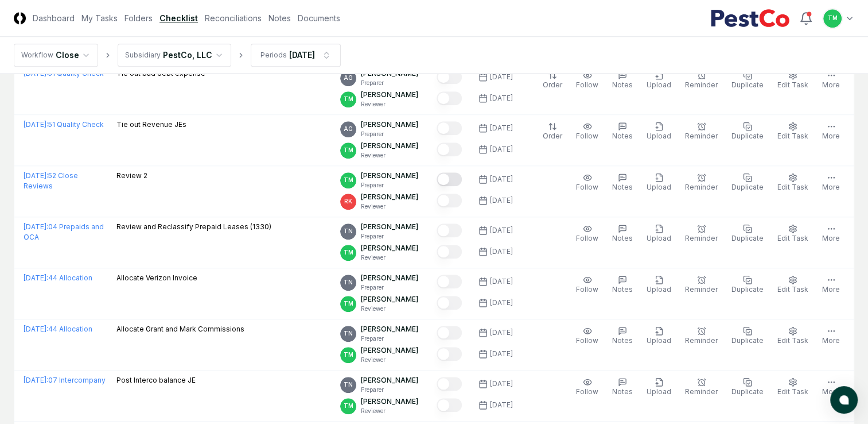 The image size is (868, 424). Describe the element at coordinates (179, 18) in the screenshot. I see `a: Checklist` at that location.